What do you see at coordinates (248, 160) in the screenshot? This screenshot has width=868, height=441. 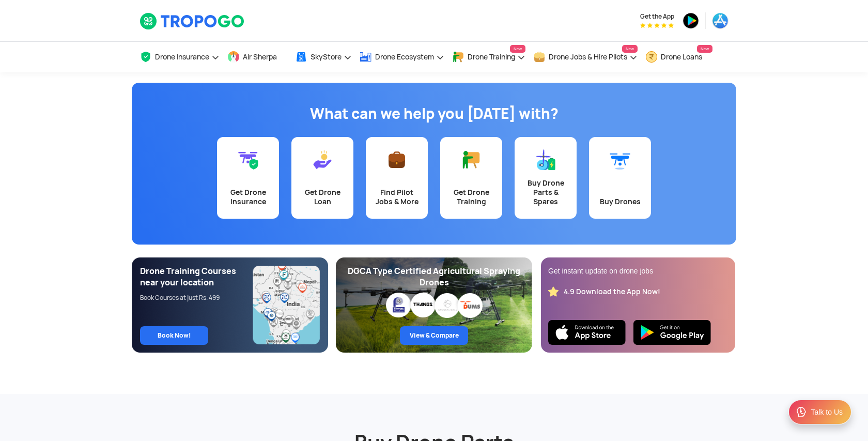 I see `img: Get Drone Insurance` at bounding box center [248, 160].